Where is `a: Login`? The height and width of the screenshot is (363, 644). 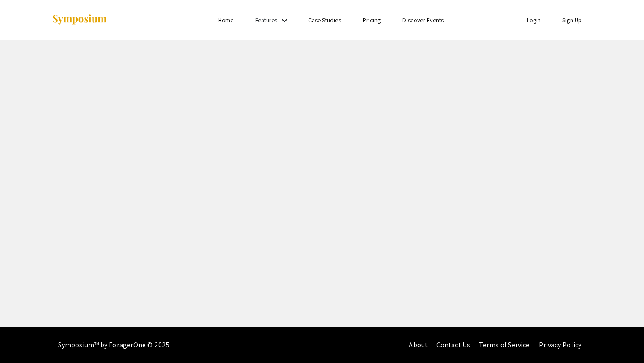
a: Login is located at coordinates (534, 20).